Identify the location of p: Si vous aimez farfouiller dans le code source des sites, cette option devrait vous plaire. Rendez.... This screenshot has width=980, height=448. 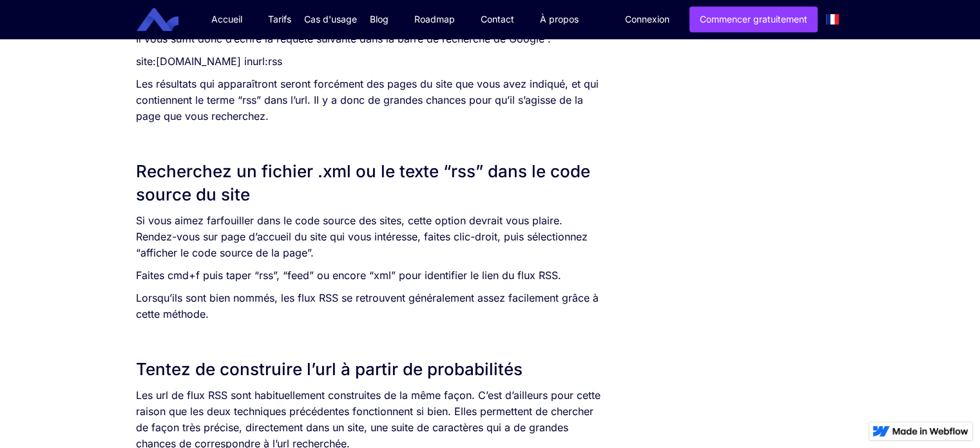
(370, 237).